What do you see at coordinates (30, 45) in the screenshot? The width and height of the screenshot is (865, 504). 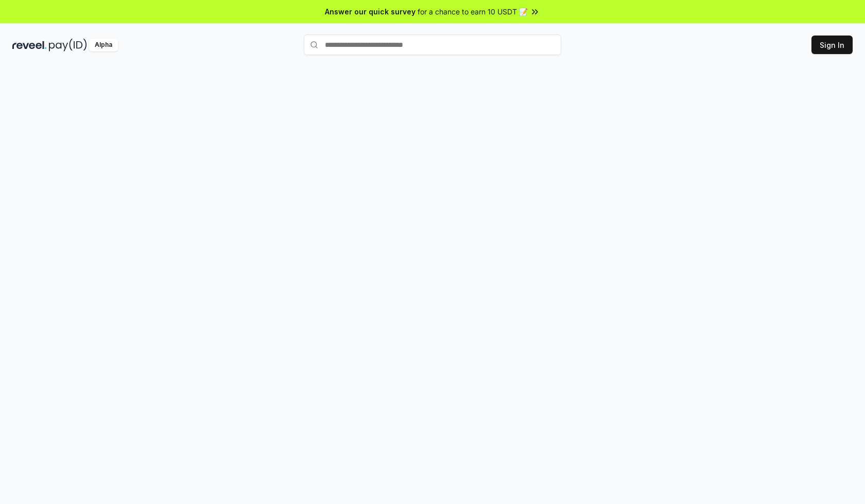 I see `img: reveel_dark` at bounding box center [30, 45].